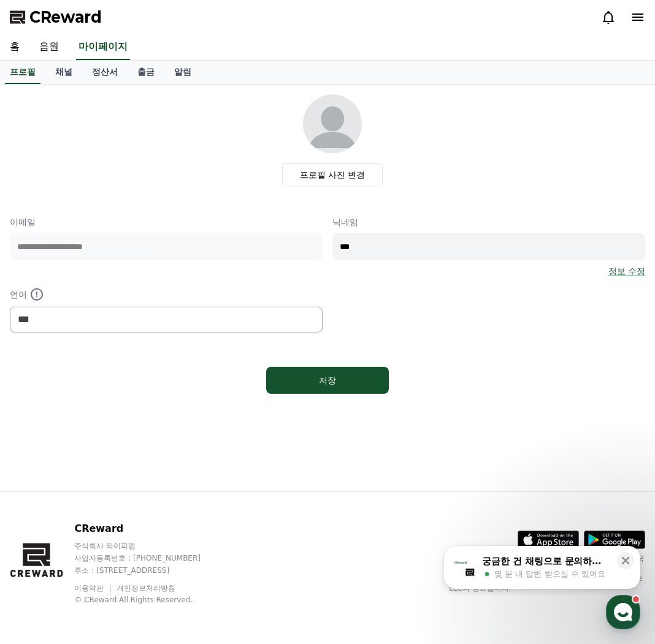 This screenshot has width=655, height=644. Describe the element at coordinates (66, 17) in the screenshot. I see `span: CReward` at that location.